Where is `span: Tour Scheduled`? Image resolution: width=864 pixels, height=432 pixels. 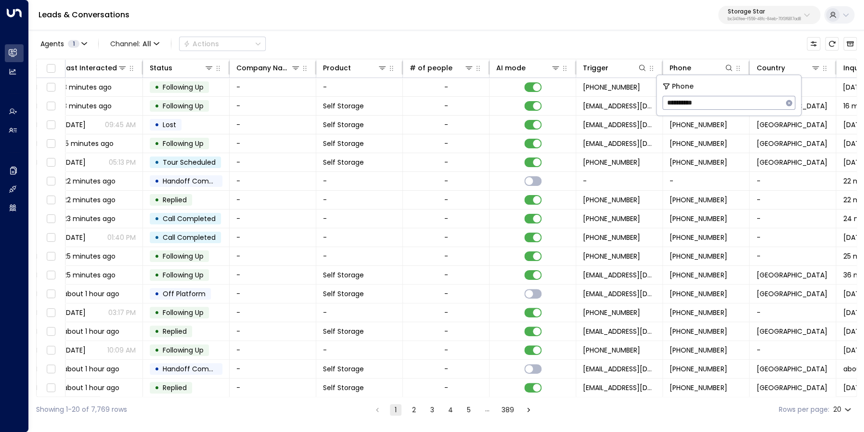
span: Tour Scheduled is located at coordinates (189, 162).